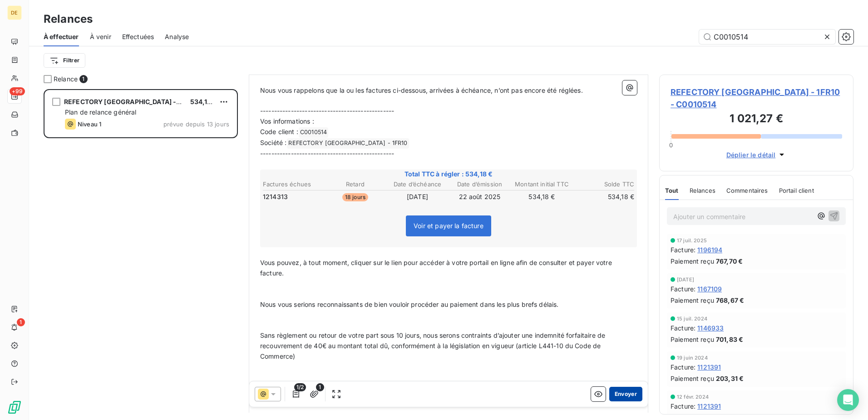 The image size is (868, 420). Describe the element at coordinates (703, 190) in the screenshot. I see `span: Relances` at that location.